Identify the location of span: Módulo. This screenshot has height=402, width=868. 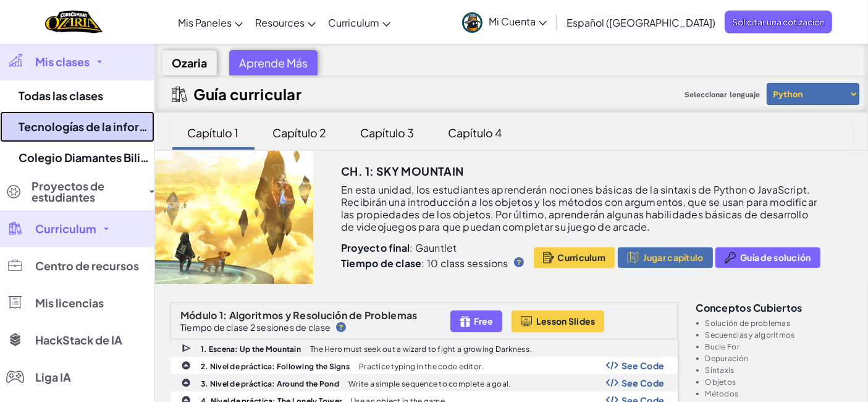
(199, 315).